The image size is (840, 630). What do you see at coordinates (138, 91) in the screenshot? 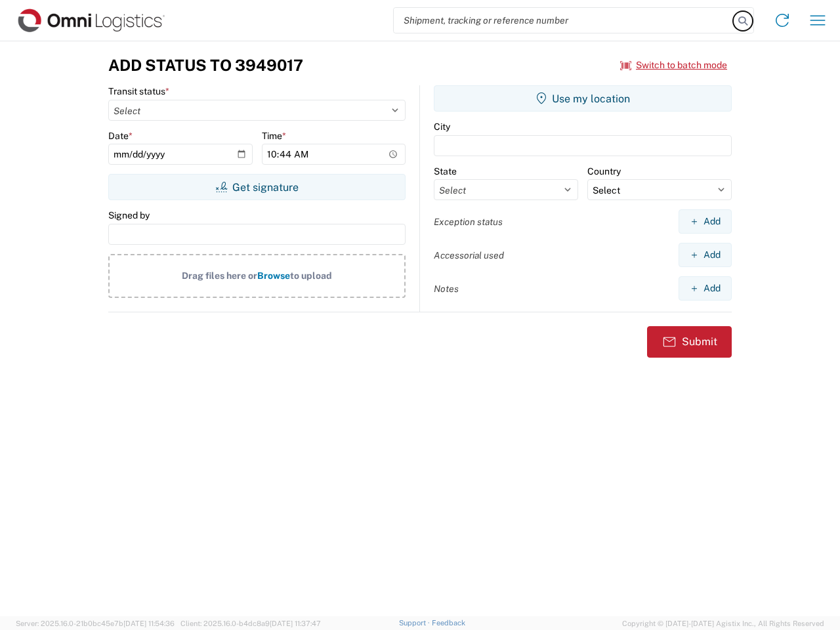
I see `label: Transit status` at bounding box center [138, 91].